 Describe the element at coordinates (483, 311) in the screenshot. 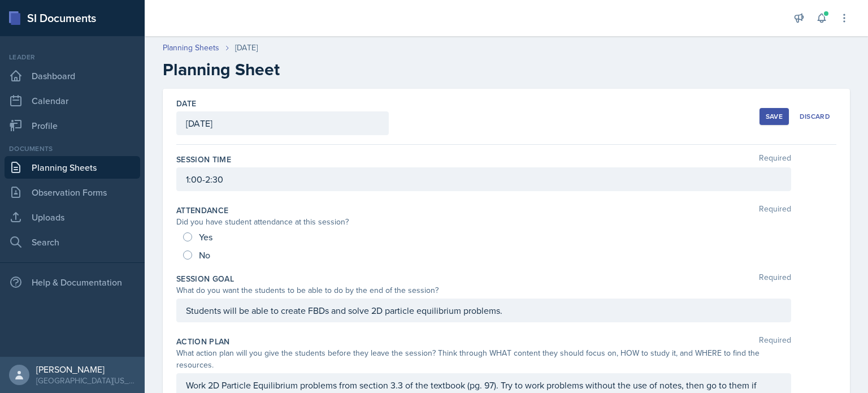

I see `p: Students will be able to create FBDs and solve 2D particle equilibrium problems.` at that location.